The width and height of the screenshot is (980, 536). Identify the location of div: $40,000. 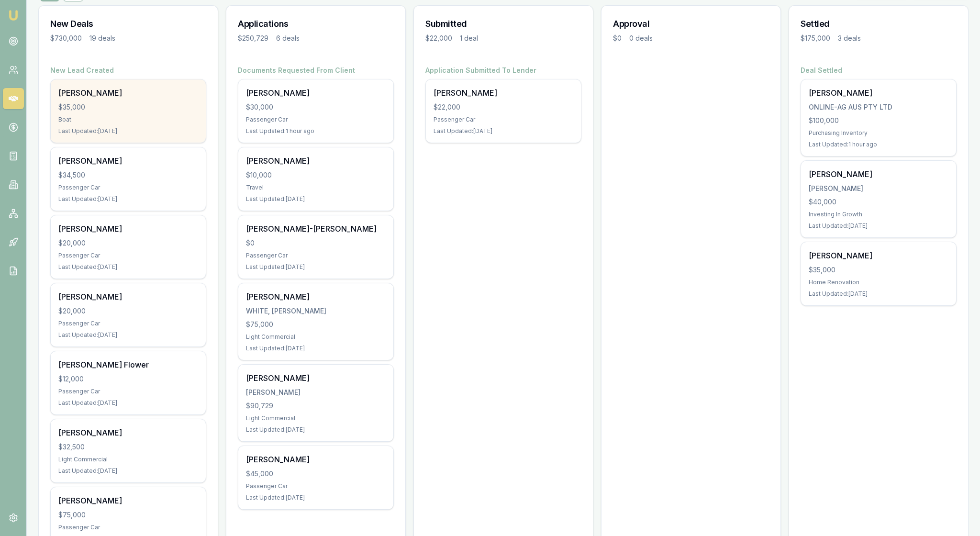
(879, 202).